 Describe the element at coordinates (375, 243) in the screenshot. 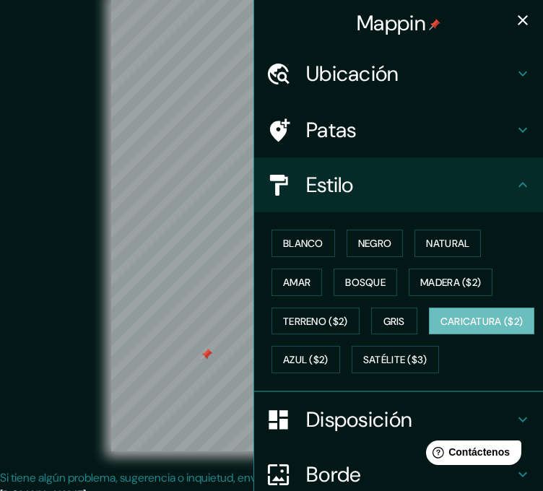

I see `button: Negro` at that location.